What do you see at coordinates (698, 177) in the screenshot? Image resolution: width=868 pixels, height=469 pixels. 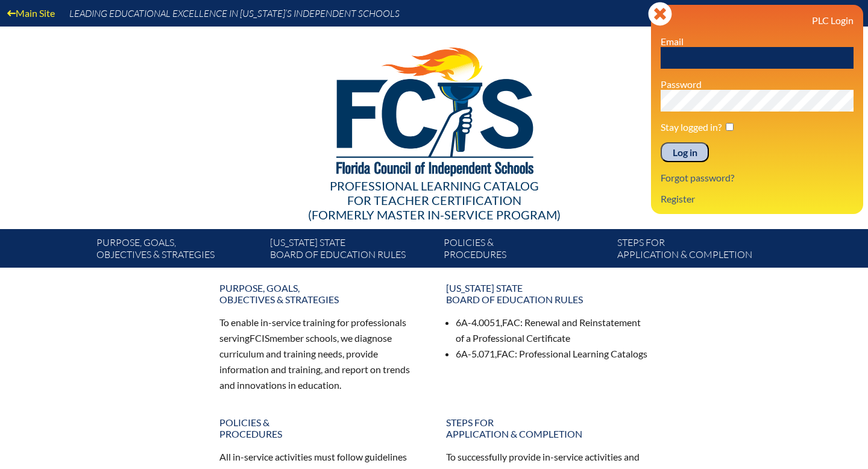 I see `a: Forgot password?` at bounding box center [698, 177].